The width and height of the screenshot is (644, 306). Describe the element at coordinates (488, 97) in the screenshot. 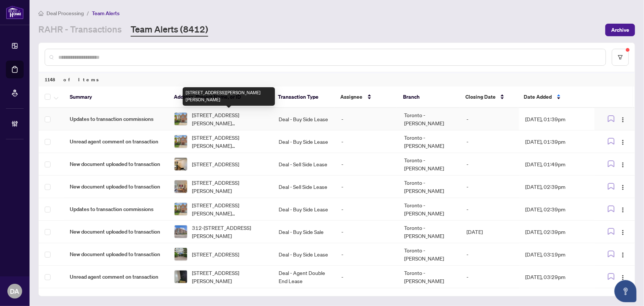

I see `th: Closing Date` at that location.